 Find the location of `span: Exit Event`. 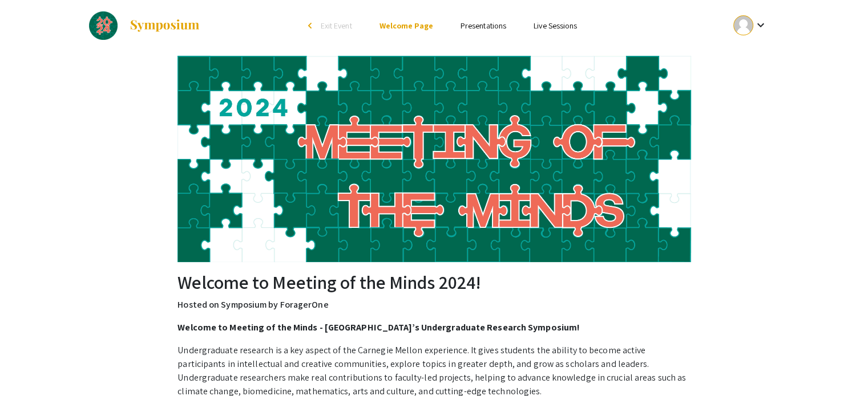

span: Exit Event is located at coordinates (336, 25).